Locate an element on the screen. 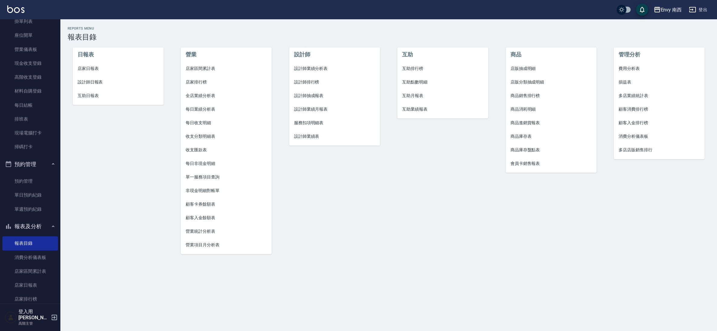  a: 設計師業績月報表 is located at coordinates (334, 109).